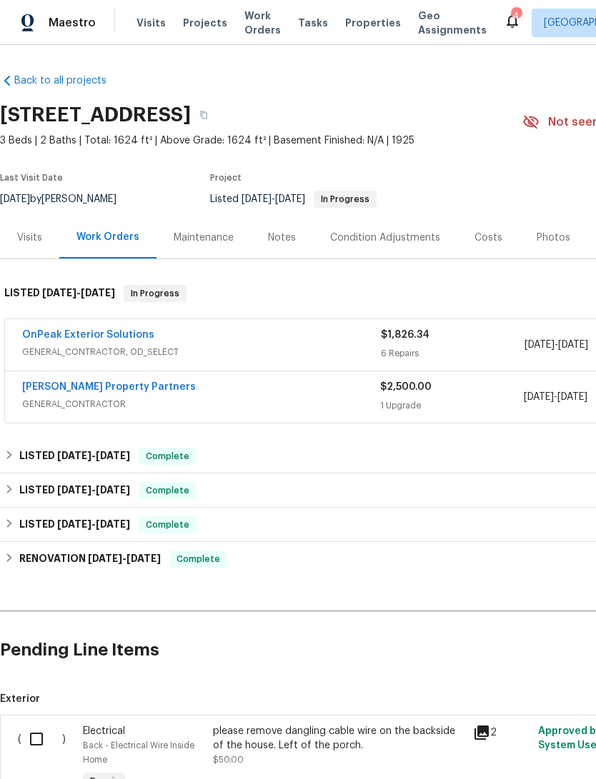 Image resolution: width=596 pixels, height=779 pixels. What do you see at coordinates (385, 238) in the screenshot?
I see `div: Condition Adjustments` at bounding box center [385, 238].